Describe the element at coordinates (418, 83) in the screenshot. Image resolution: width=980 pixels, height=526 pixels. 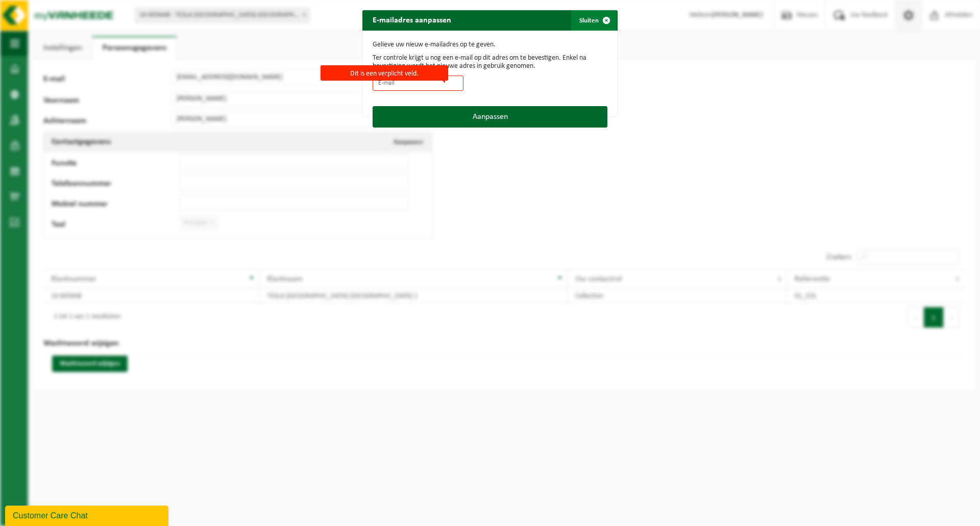
I see `input: E-mail` at that location.